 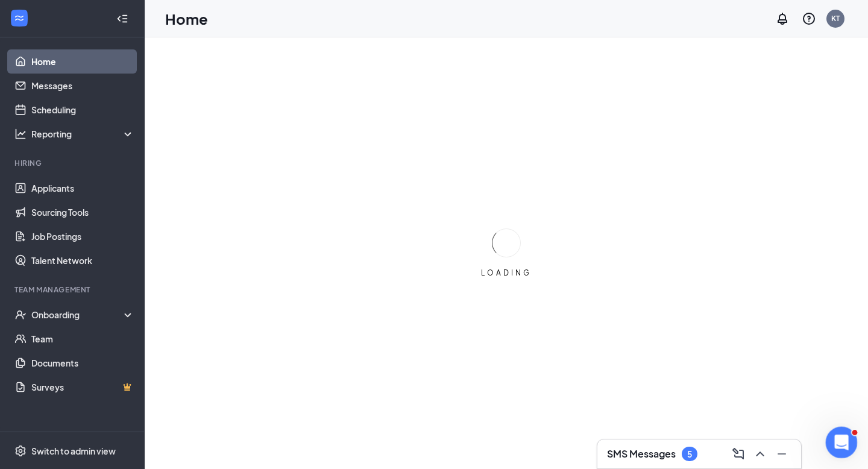 I want to click on svg: WorkstreamLogo, so click(x=19, y=18).